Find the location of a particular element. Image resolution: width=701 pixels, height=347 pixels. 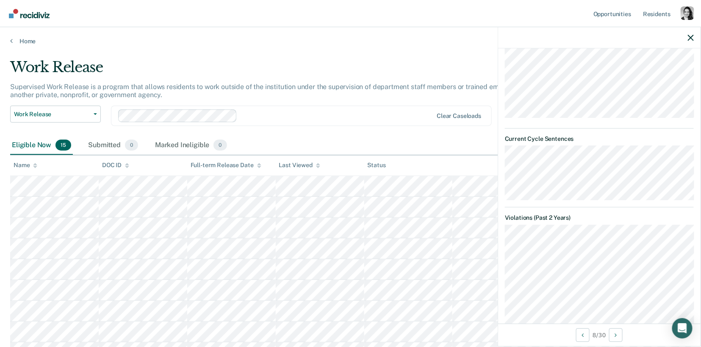

div: Open Intercom Messenger is located at coordinates (682, 328).